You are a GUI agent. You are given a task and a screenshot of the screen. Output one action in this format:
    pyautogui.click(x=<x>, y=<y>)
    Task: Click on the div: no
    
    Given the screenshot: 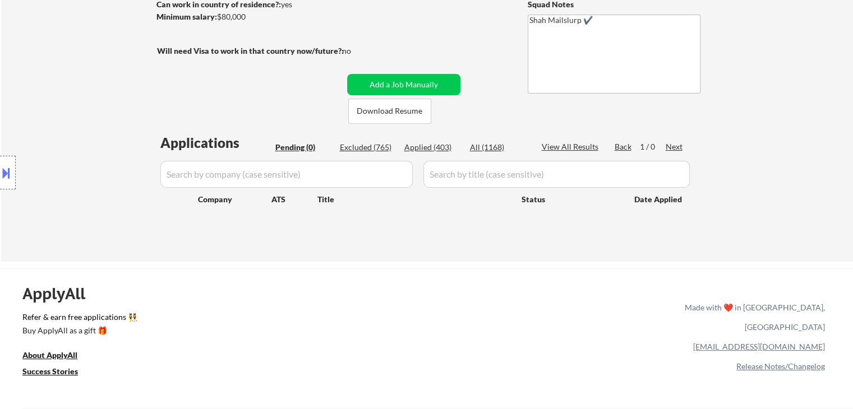 What is the action you would take?
    pyautogui.click(x=358, y=51)
    